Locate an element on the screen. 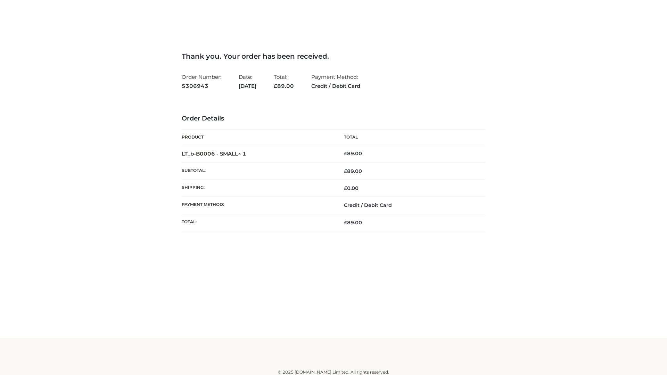 The height and width of the screenshot is (375, 667). strong: Credit / Debit Card is located at coordinates (336, 86).